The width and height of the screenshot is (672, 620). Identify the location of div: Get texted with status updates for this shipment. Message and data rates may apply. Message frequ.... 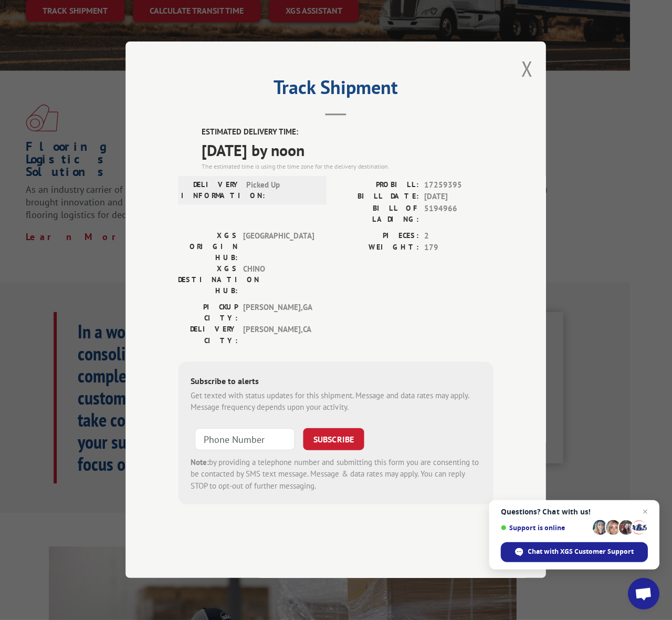
(336, 401).